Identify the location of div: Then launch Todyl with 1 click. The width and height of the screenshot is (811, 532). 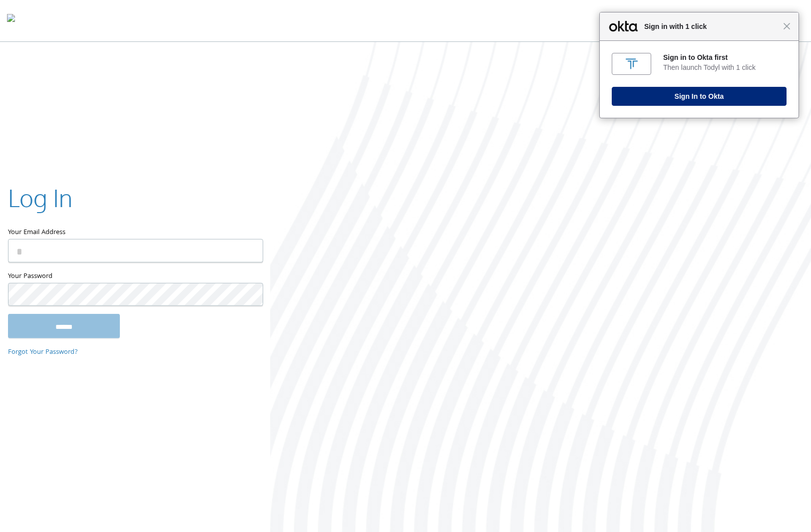
(725, 67).